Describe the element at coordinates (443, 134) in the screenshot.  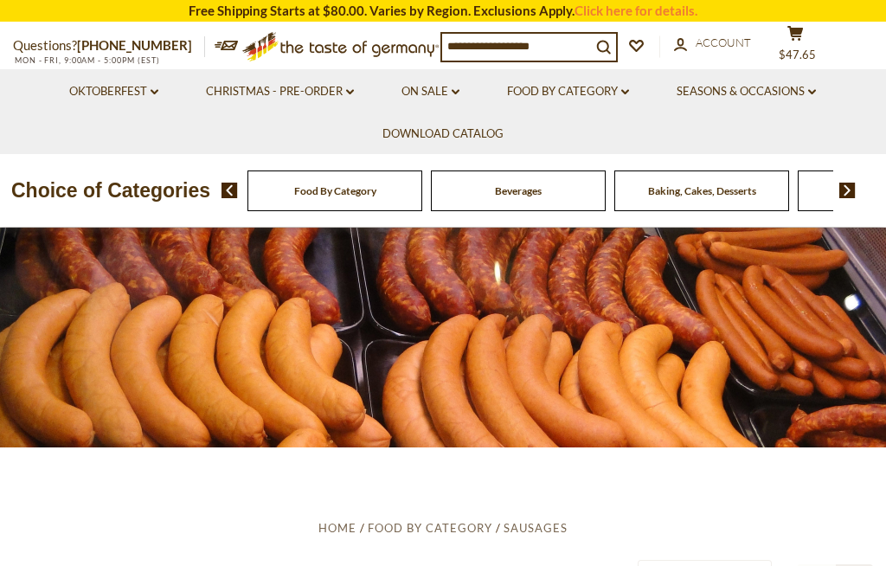
I see `a: Download Catalog` at that location.